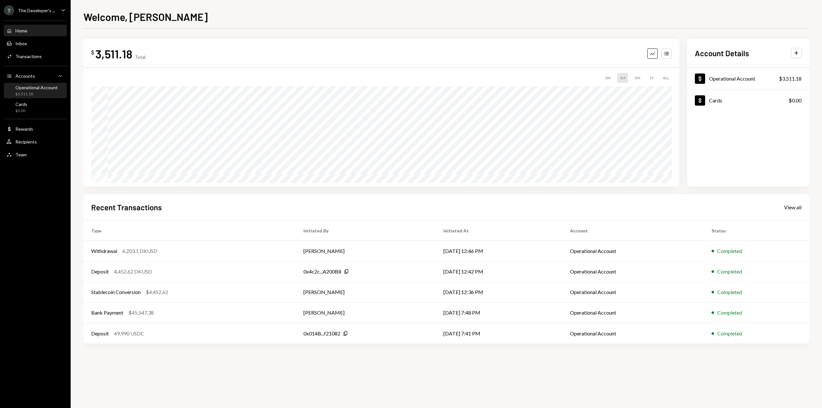  Describe the element at coordinates (35, 154) in the screenshot. I see `a: Team` at that location.